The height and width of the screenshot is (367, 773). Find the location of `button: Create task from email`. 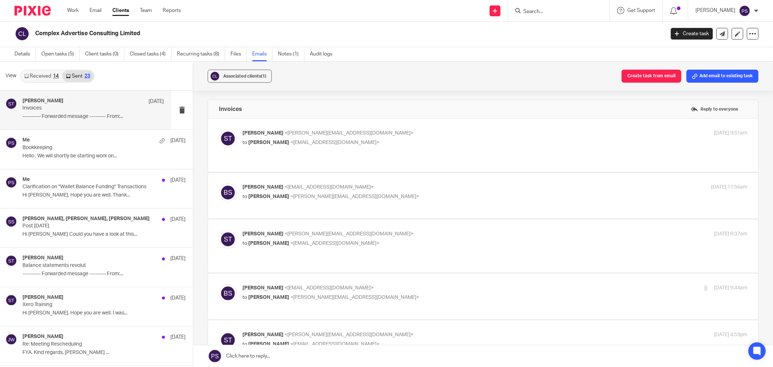

button: Create task from email is located at coordinates (651, 76).